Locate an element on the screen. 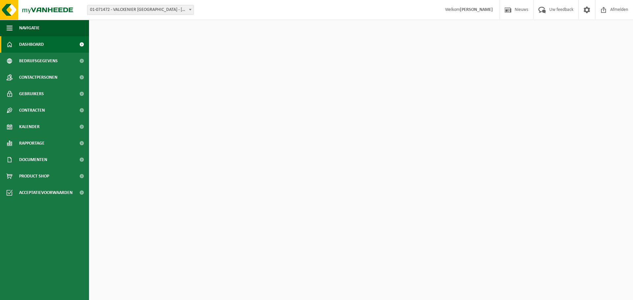 This screenshot has width=633, height=300. span: Contracten is located at coordinates (32, 110).